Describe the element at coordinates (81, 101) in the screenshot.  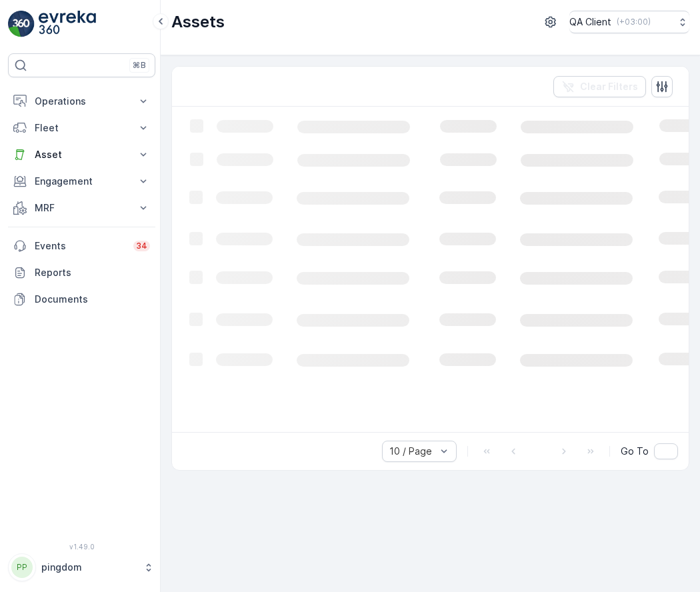
I see `p: Operations` at that location.